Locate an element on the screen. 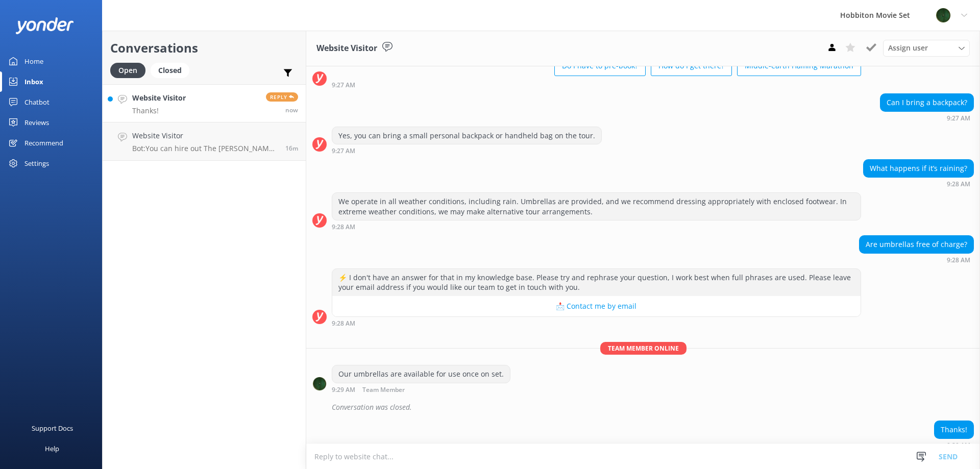 The width and height of the screenshot is (980, 469). span: Team member online is located at coordinates (643, 348).